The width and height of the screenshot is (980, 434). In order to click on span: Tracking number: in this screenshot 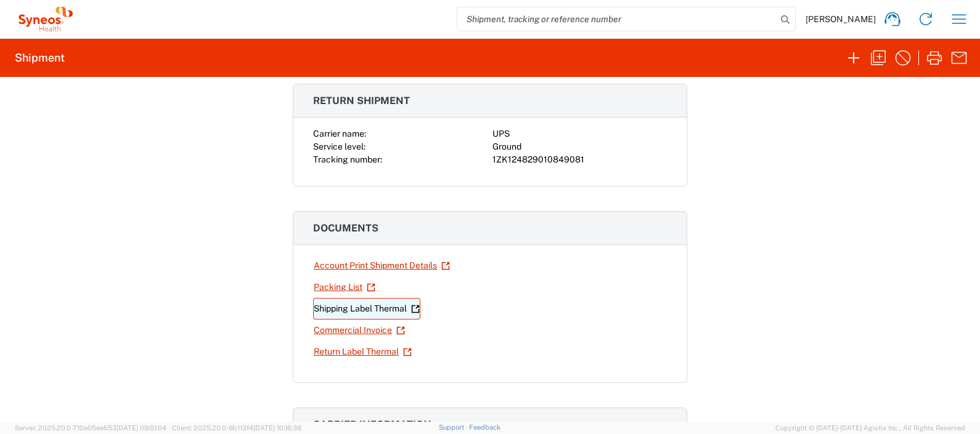, I will do `click(347, 160)`.